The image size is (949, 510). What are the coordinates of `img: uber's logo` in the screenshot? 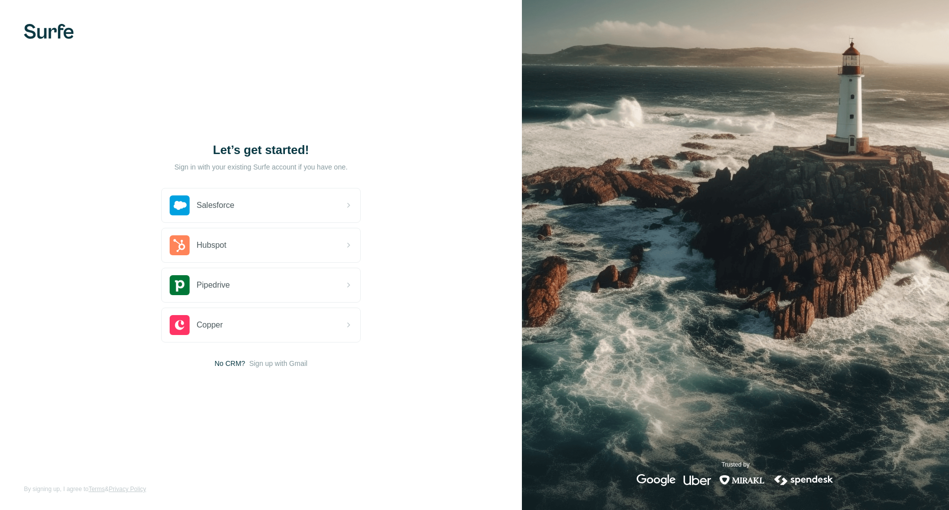 It's located at (697, 480).